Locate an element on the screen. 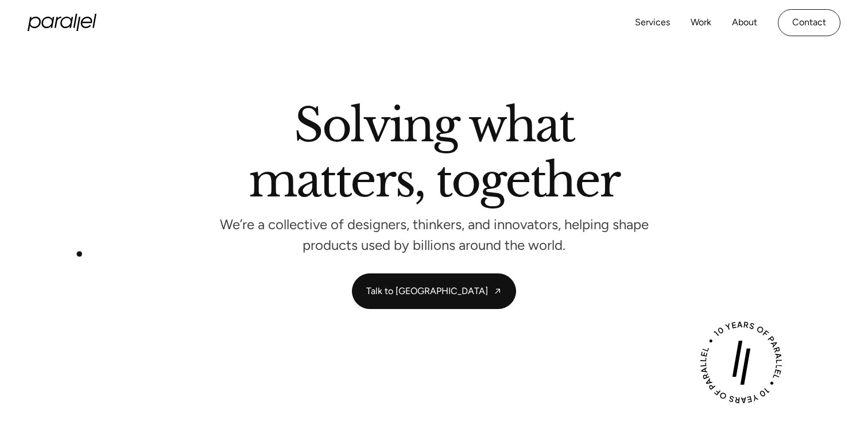 This screenshot has height=444, width=868. a: About is located at coordinates (745, 22).